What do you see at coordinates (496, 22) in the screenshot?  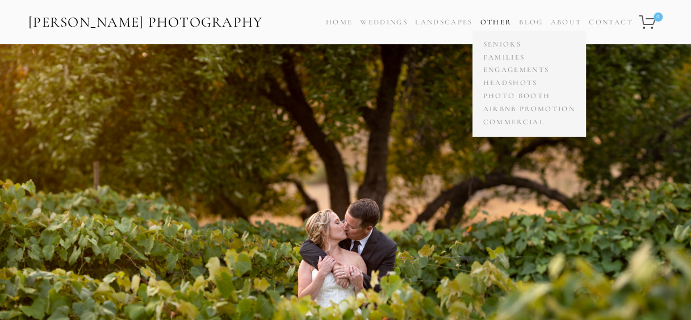 I see `a: Other` at bounding box center [496, 22].